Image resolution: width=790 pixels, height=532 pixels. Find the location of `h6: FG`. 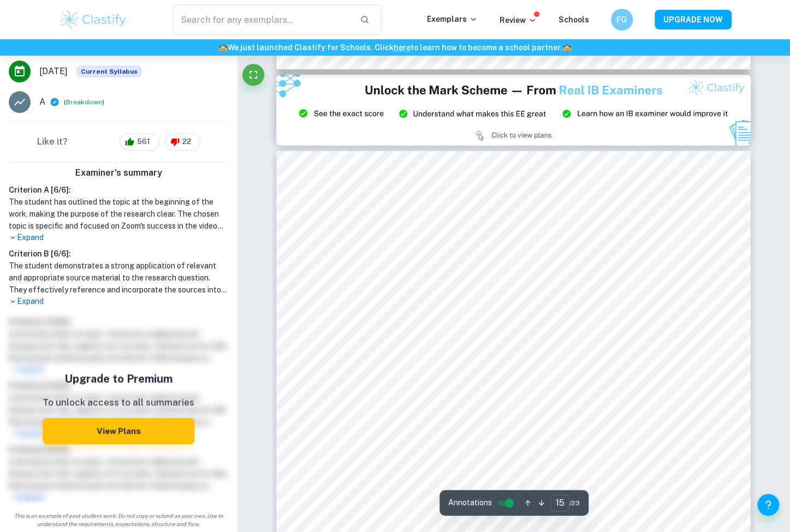

h6: FG is located at coordinates (621, 19).